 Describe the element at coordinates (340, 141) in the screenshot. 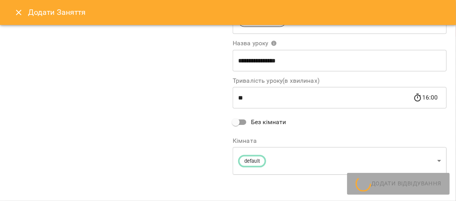

I see `label: Кімната` at that location.